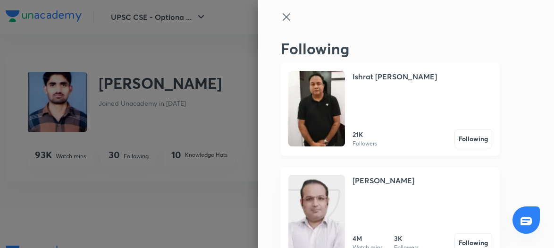  Describe the element at coordinates (367, 238) in the screenshot. I see `h6: 4M` at that location.